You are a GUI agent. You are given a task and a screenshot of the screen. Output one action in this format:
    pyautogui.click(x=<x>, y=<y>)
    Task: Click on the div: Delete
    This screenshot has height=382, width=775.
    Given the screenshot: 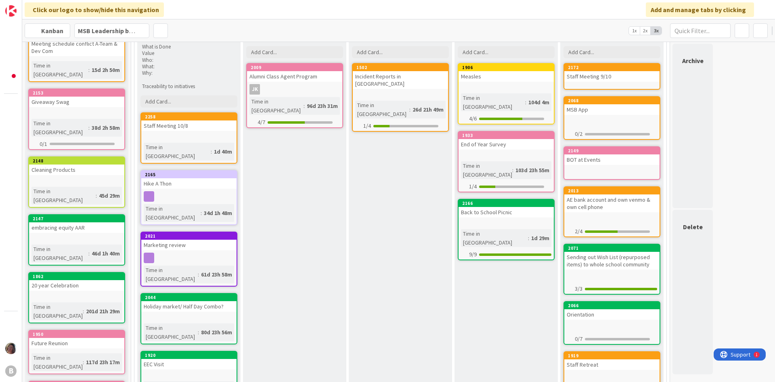 What is the action you would take?
    pyautogui.click(x=693, y=227)
    